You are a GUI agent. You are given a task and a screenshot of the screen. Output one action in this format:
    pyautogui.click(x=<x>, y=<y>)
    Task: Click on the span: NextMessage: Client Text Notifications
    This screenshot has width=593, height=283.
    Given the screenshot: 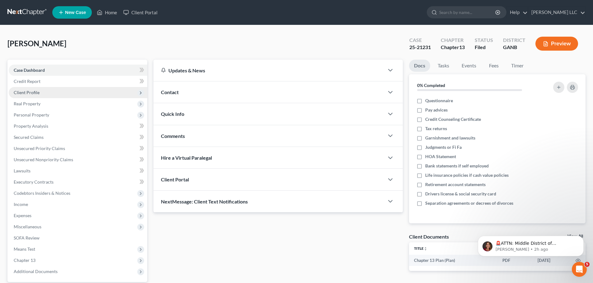 What is the action you would take?
    pyautogui.click(x=204, y=202)
    